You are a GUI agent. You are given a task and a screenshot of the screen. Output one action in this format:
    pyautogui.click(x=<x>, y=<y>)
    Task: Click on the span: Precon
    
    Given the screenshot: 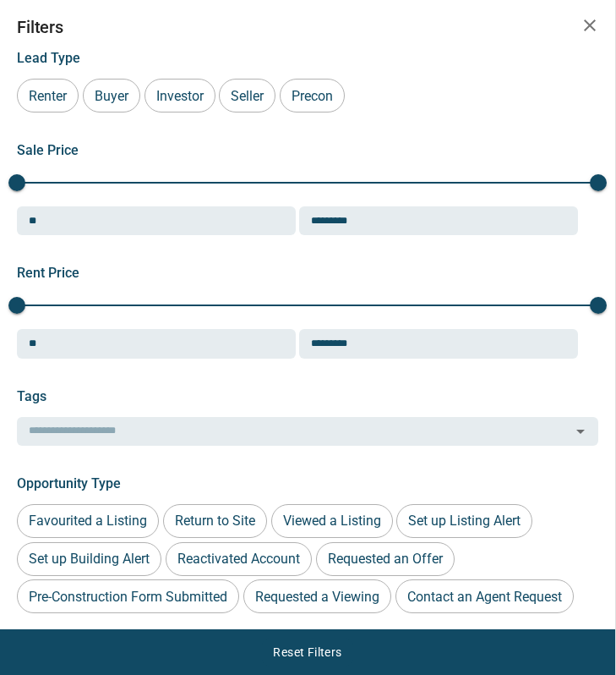 What is the action you would take?
    pyautogui.click(x=312, y=95)
    